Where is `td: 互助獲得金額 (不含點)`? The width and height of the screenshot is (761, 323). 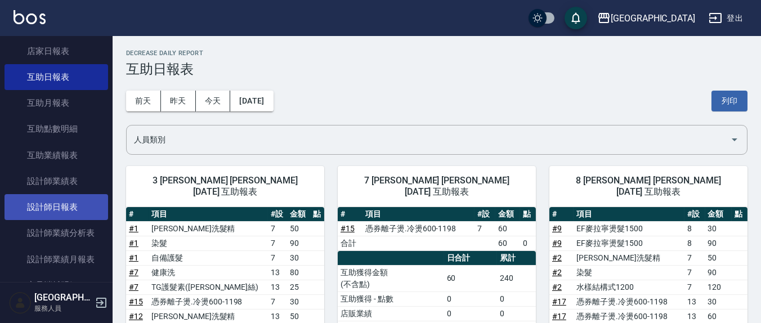
td: 互助獲得金額 (不含點) is located at coordinates (391, 278).